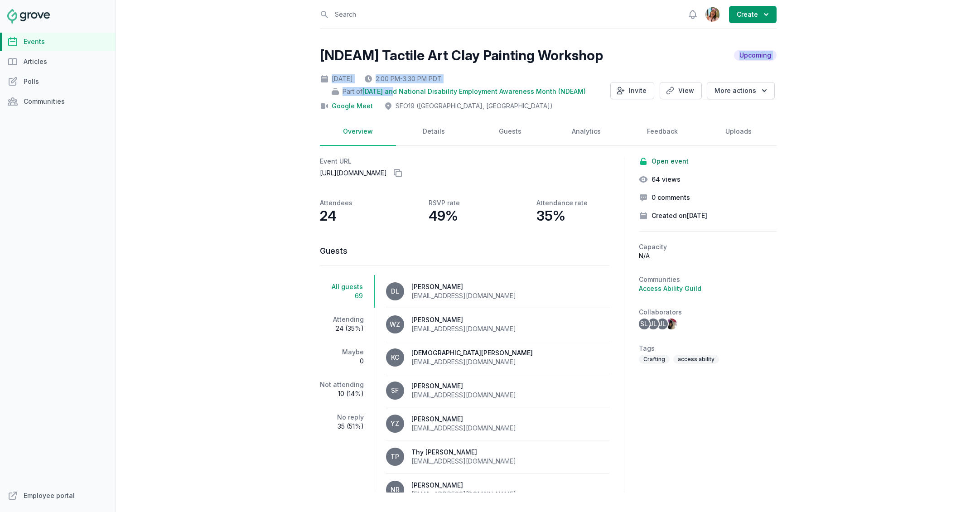  Describe the element at coordinates (708, 312) in the screenshot. I see `h2: Collaborators` at that location.